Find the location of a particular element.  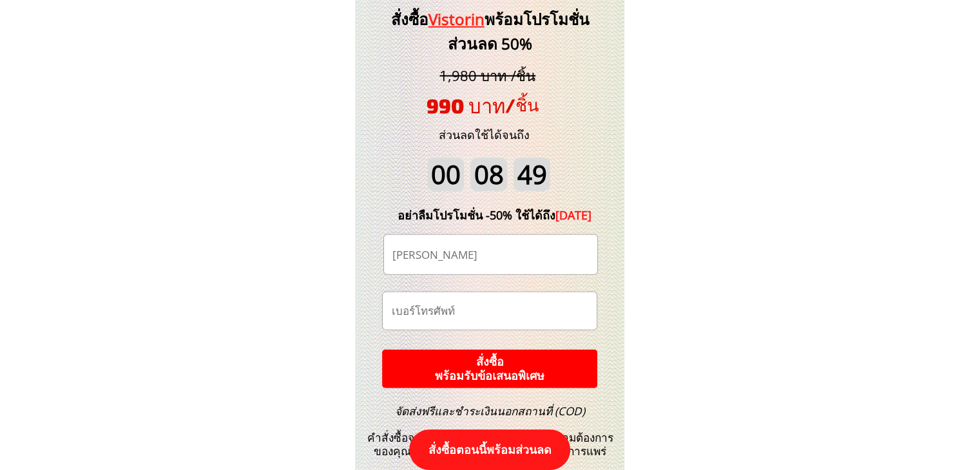

span: Vistorin is located at coordinates (456, 19).